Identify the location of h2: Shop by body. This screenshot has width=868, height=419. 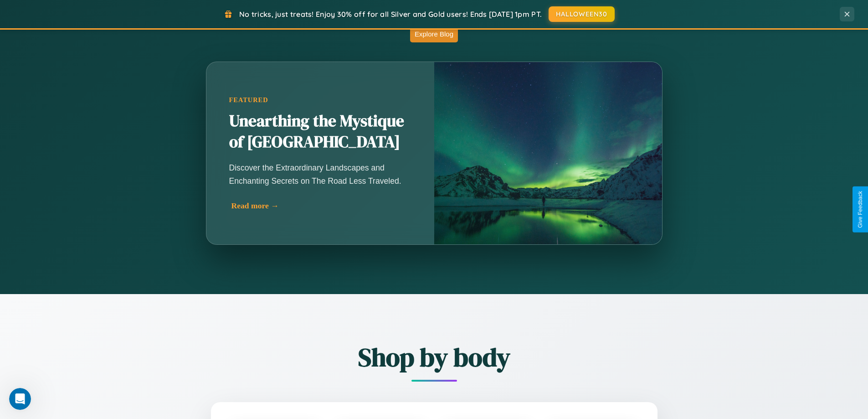
(434, 357).